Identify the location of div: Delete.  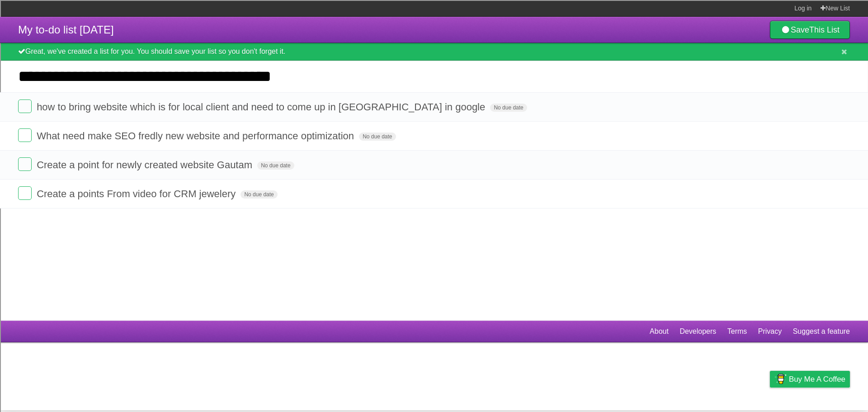
(434, 49).